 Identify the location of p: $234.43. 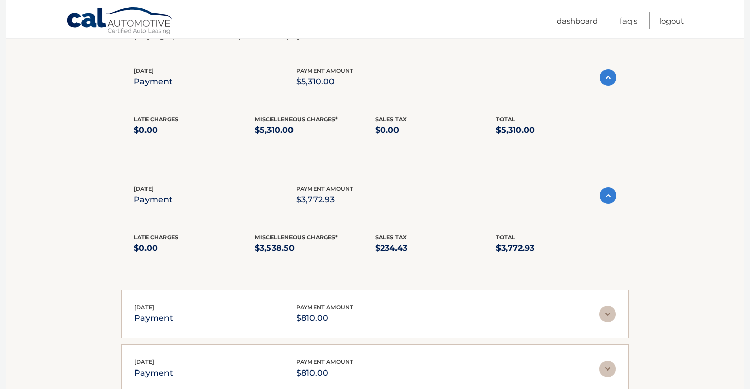
(436, 248).